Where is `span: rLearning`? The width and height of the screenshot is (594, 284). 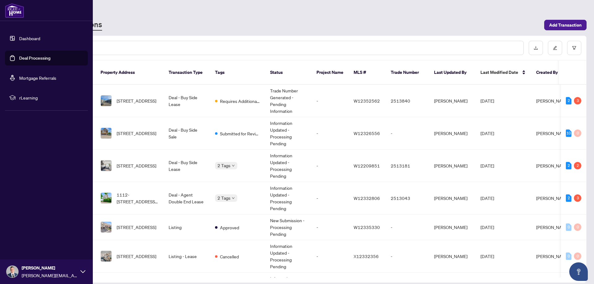 span: rLearning is located at coordinates (51, 98).